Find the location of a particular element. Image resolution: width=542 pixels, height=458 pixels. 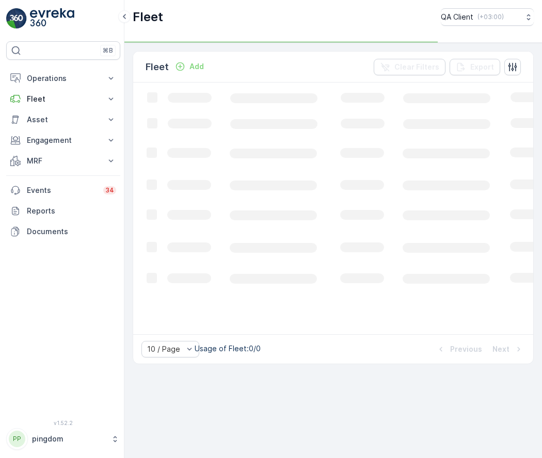

span: v 1.52.2 is located at coordinates (63, 423).